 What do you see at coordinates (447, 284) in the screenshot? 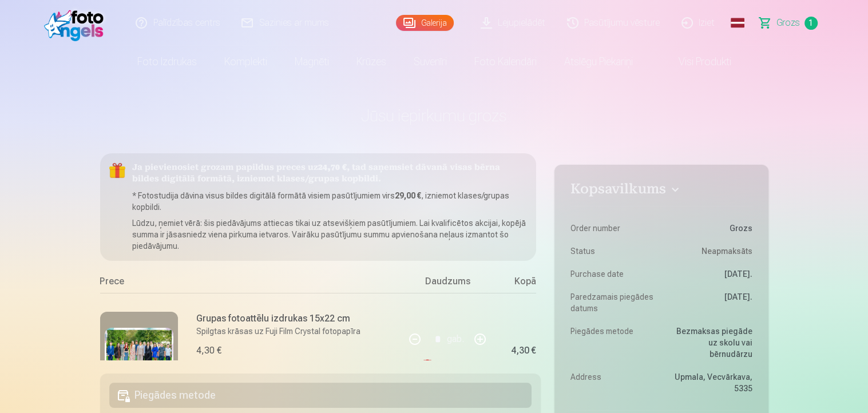
I see `div: Daudzums` at bounding box center [447, 284].